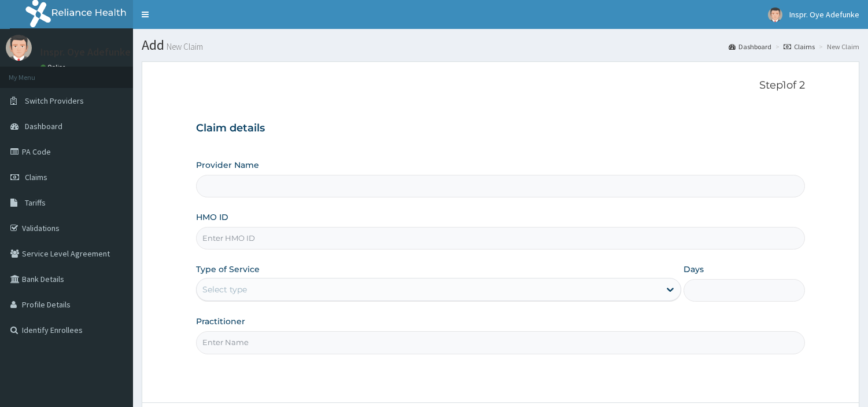  I want to click on label: Days, so click(693, 269).